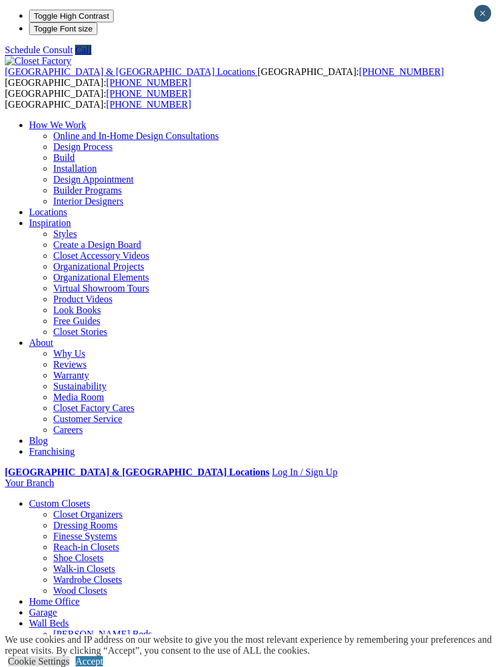 The image size is (496, 667). I want to click on a: Custom Closets, so click(59, 503).